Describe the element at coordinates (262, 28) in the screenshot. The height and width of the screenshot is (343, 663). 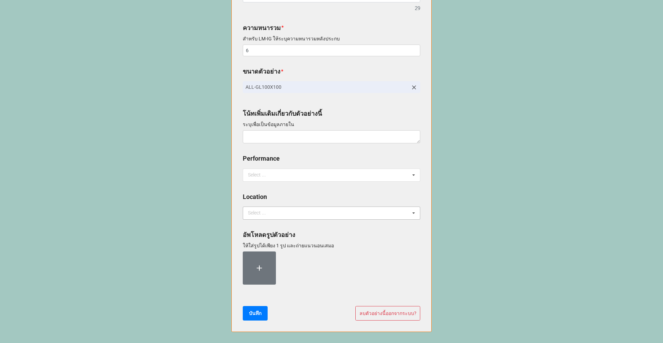
I see `label: ความหนารวม` at that location.